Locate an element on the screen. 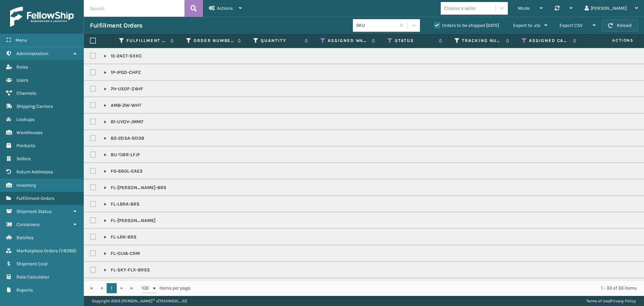 The width and height of the screenshot is (644, 306). span: 100 is located at coordinates (147, 288).